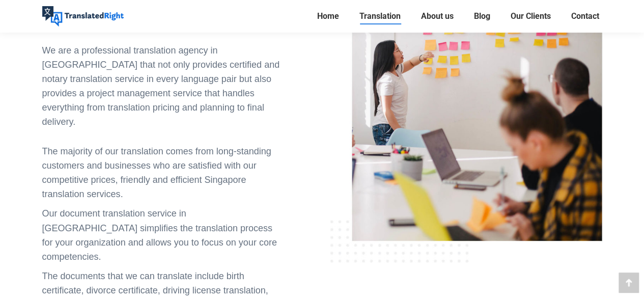 The image size is (644, 298). What do you see at coordinates (438, 16) in the screenshot?
I see `span: About us` at bounding box center [438, 16].